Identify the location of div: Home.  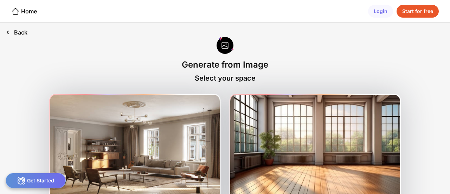
(24, 11).